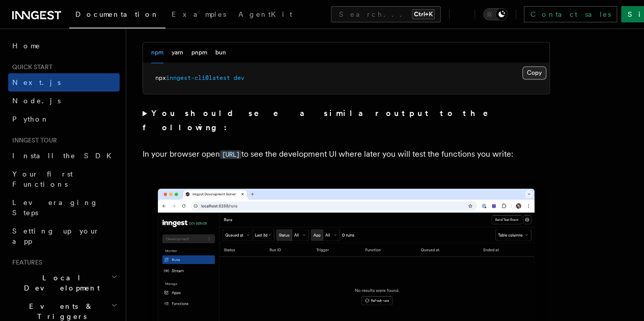  I want to click on span: Documentation, so click(117, 14).